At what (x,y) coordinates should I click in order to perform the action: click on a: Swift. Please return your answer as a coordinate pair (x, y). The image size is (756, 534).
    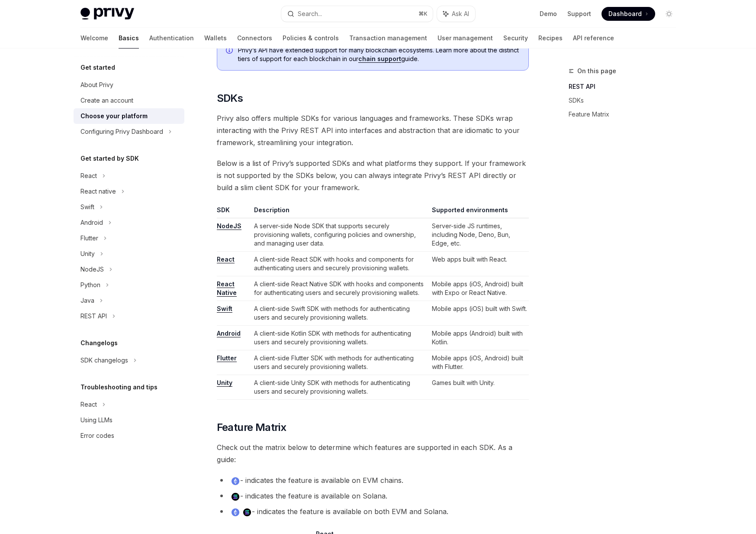
    Looking at the image, I should click on (225, 309).